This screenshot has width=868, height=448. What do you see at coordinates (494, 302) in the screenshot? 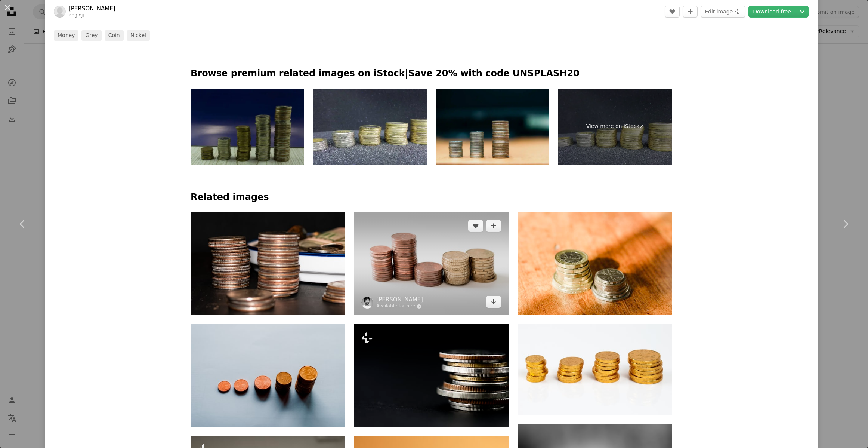
I see `a: Download` at bounding box center [494, 302].